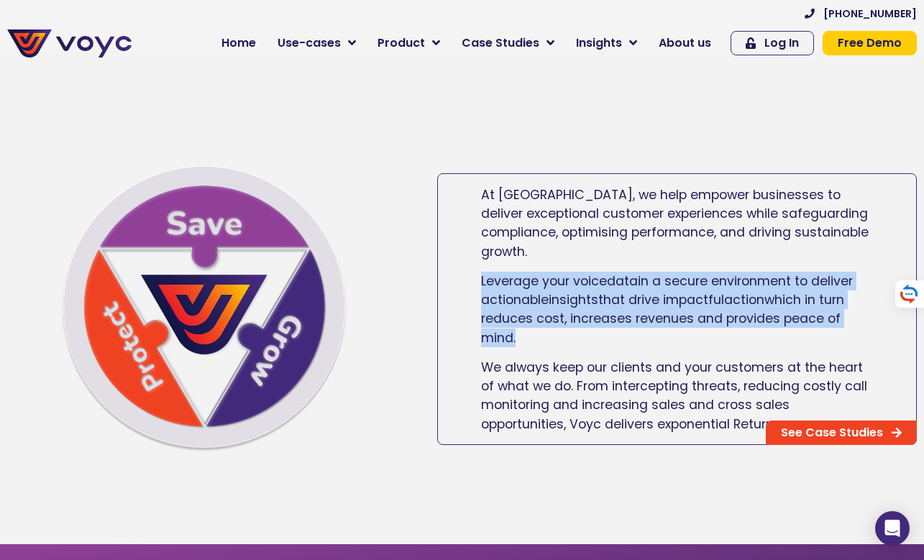  What do you see at coordinates (661, 300) in the screenshot?
I see `span: that drive impactful` at bounding box center [661, 300].